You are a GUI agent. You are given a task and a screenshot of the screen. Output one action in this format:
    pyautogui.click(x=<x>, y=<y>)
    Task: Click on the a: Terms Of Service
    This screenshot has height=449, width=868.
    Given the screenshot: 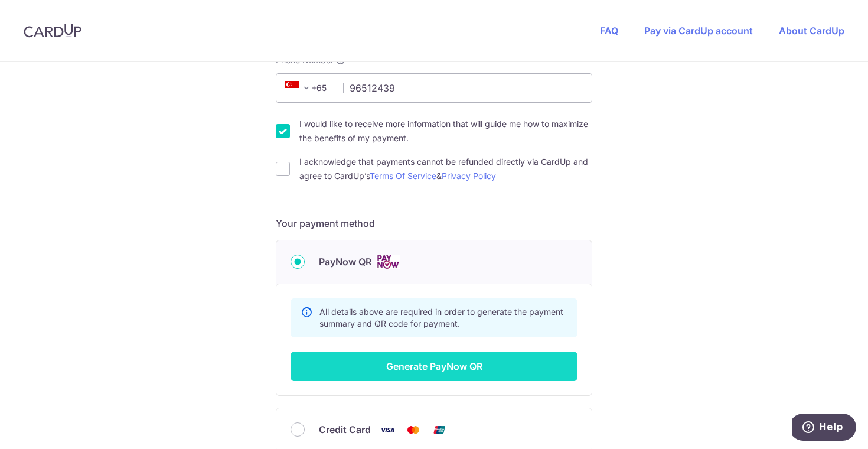 What is the action you would take?
    pyautogui.click(x=403, y=175)
    